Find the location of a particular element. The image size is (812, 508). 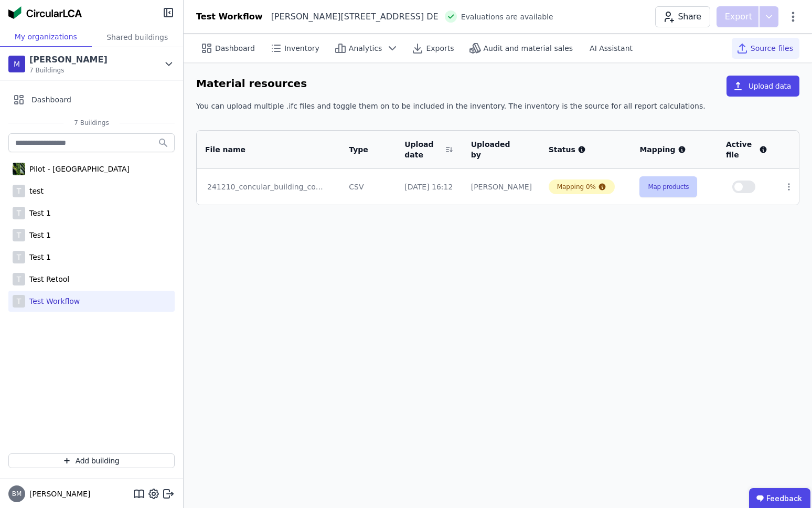

div: Shared buildings is located at coordinates (138, 37).